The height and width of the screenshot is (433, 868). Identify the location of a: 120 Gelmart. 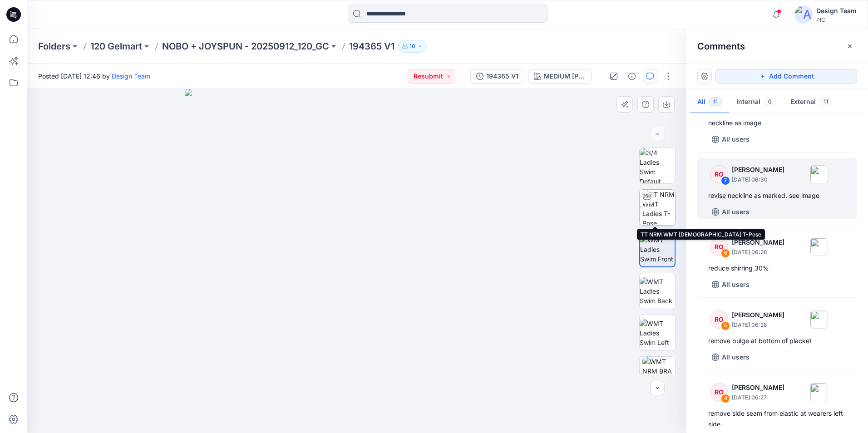
(116, 46).